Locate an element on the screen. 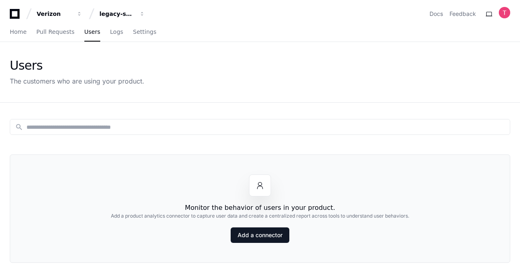 The width and height of the screenshot is (520, 271). mat-icon: search is located at coordinates (19, 127).